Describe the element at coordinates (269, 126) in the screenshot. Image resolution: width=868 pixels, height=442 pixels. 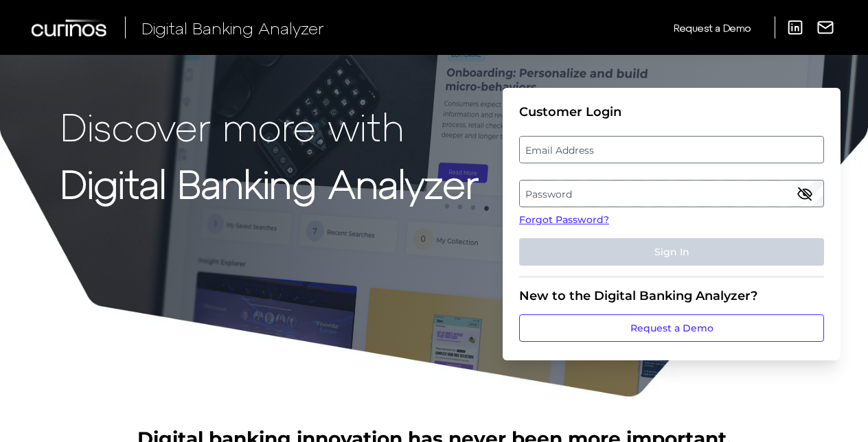
I see `p: Discover more with` at that location.